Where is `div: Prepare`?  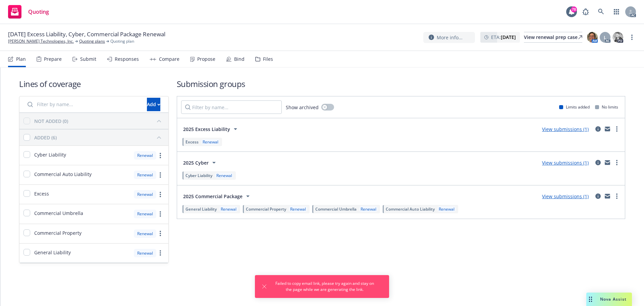
div: Prepare is located at coordinates (53, 59).